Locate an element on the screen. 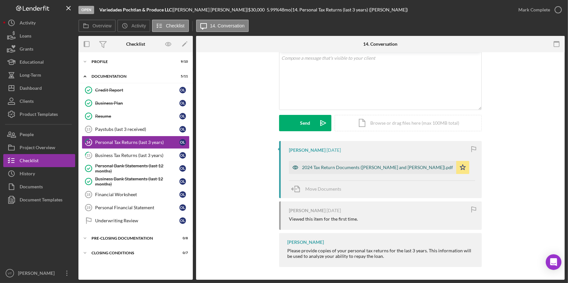 This screenshot has height=283, width=568. div: 48 mo is located at coordinates (285, 10).